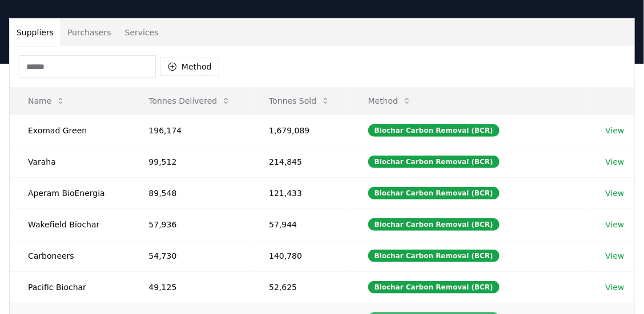  I want to click on td: 52,625, so click(300, 287).